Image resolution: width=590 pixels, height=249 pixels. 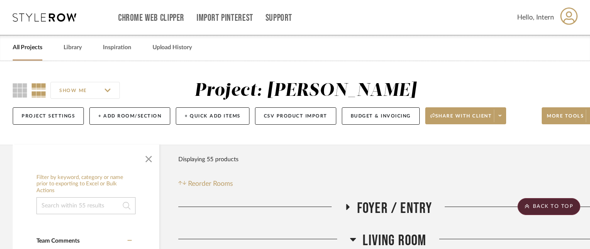 I want to click on a: Chrome Web Clipper, so click(x=151, y=18).